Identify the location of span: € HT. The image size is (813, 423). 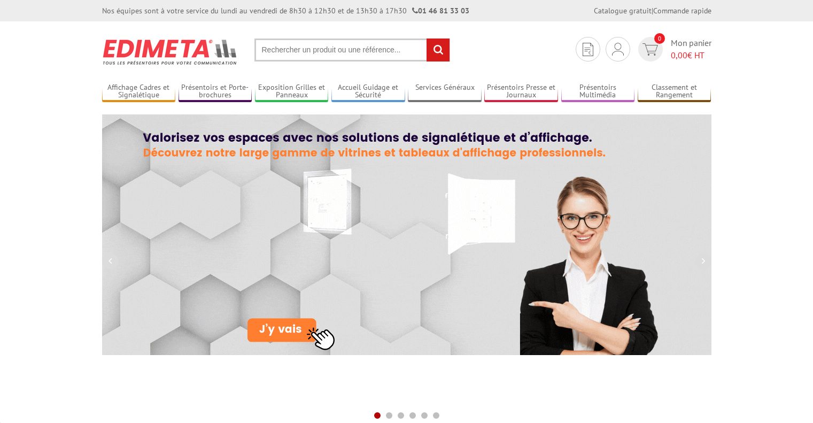
(691, 55).